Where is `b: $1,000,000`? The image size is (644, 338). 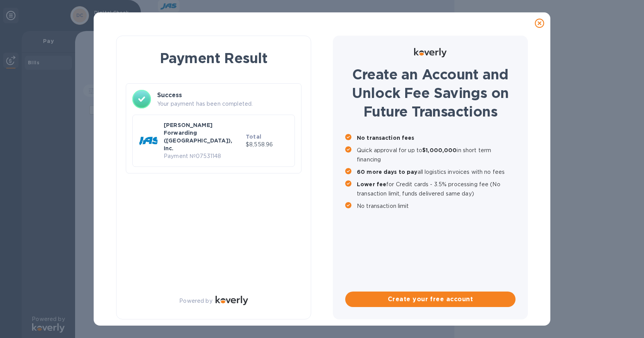 b: $1,000,000 is located at coordinates (439, 150).